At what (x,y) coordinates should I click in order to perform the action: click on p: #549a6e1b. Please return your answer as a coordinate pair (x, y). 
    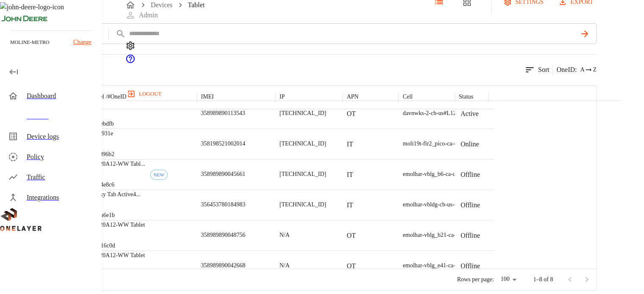
    Looking at the image, I should click on (114, 215).